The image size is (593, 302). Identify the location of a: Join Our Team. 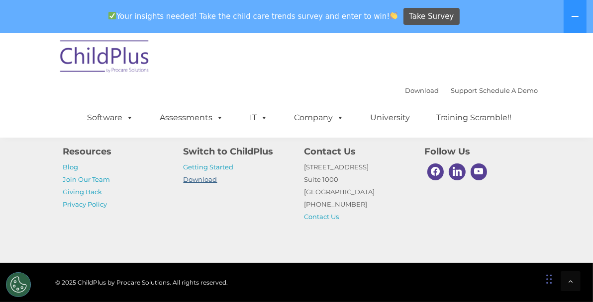
(86, 180).